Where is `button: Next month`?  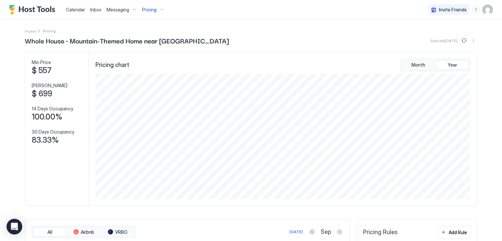 button: Next month is located at coordinates (339, 232).